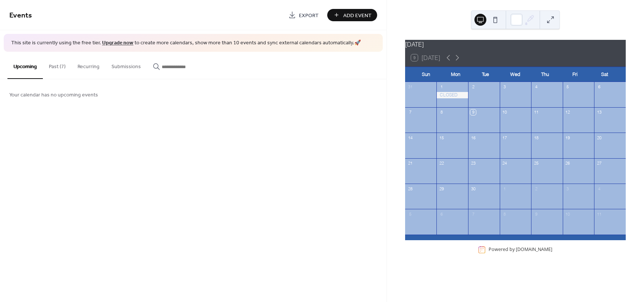 This screenshot has width=644, height=302. I want to click on div: 17, so click(505, 137).